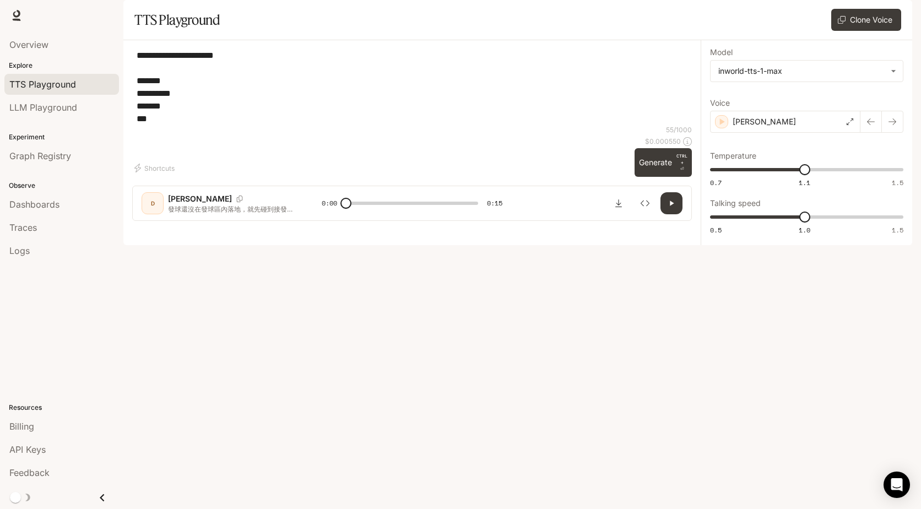  What do you see at coordinates (177, 20) in the screenshot?
I see `h1: TTS Playground` at bounding box center [177, 20].